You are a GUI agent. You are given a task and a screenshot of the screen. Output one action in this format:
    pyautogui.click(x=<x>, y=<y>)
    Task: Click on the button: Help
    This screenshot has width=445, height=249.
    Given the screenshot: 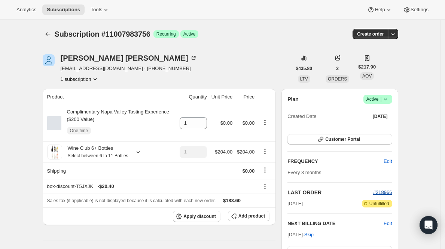 What is the action you would take?
    pyautogui.click(x=379, y=10)
    